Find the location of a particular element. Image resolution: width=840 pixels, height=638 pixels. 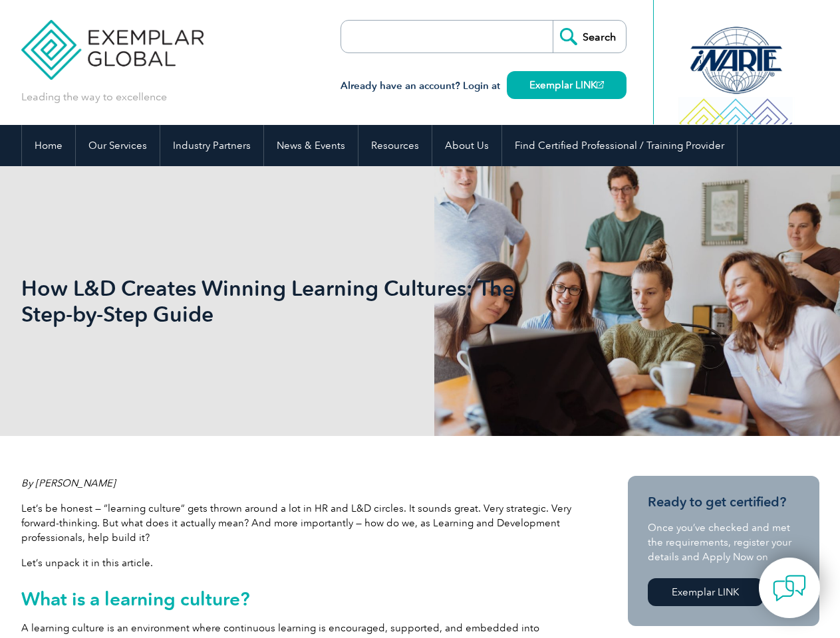

p: Once you’ve checked and met the requirements, register your details and Apply Now on is located at coordinates (723, 543).